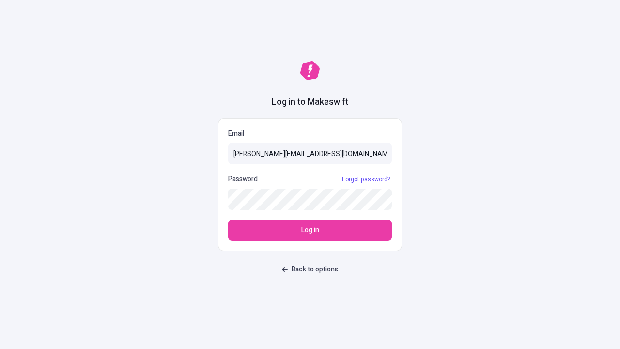 The image size is (620, 349). What do you see at coordinates (310, 269) in the screenshot?
I see `button: Back to options` at bounding box center [310, 269].